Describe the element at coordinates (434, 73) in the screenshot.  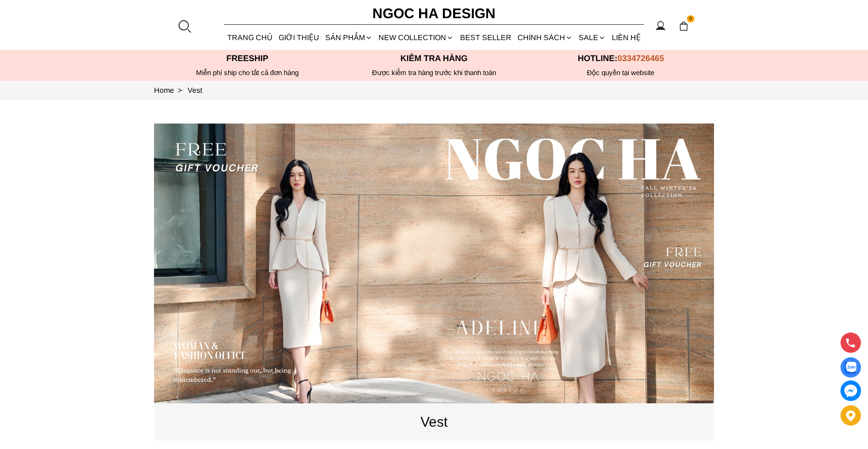
I see `p: Được kiểm tra hàng trước khi thanh toán` at that location.